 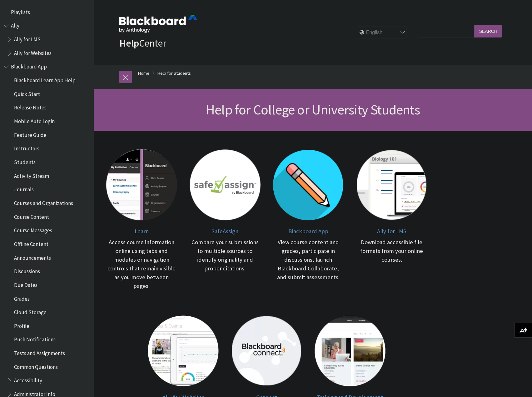 I want to click on span: Discussions, so click(x=27, y=270).